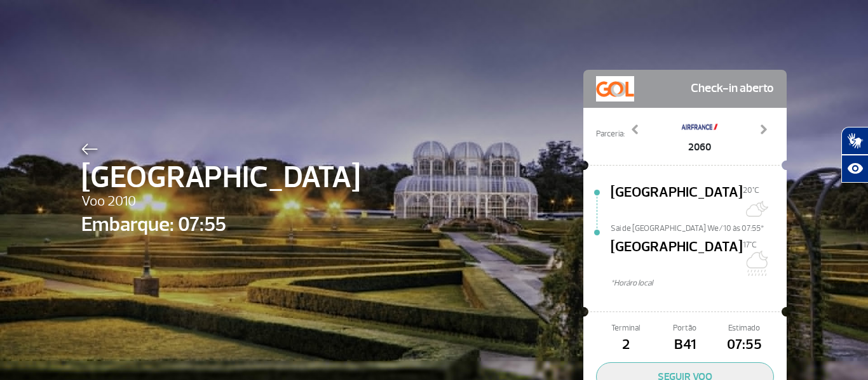 This screenshot has height=380, width=868. I want to click on span: Portão, so click(684, 329).